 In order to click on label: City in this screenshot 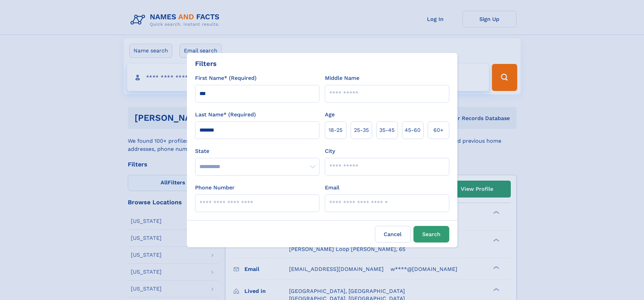, I will do `click(330, 151)`.